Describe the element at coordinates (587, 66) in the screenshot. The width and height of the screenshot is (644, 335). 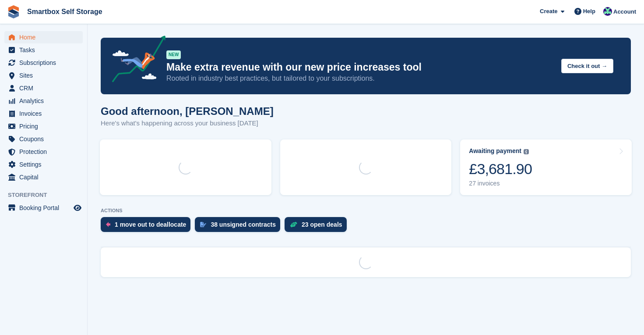
I see `button: Check it out →` at that location.